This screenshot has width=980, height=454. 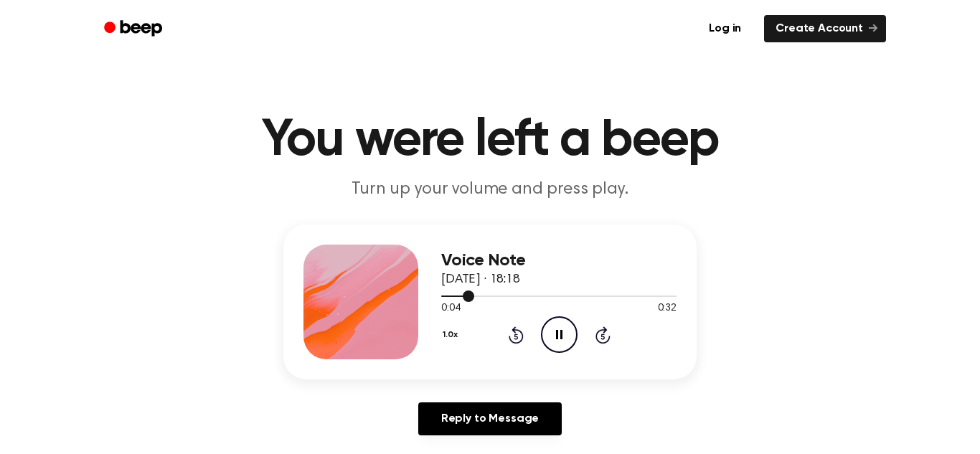 What do you see at coordinates (490, 419) in the screenshot?
I see `a: Reply to Message` at bounding box center [490, 419].